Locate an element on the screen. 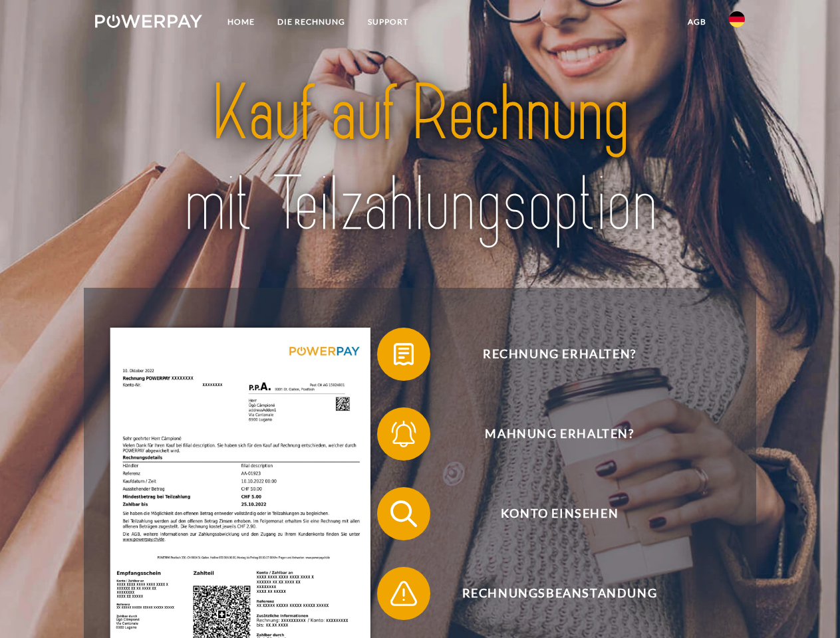  button: Konto einsehen is located at coordinates (550, 514).